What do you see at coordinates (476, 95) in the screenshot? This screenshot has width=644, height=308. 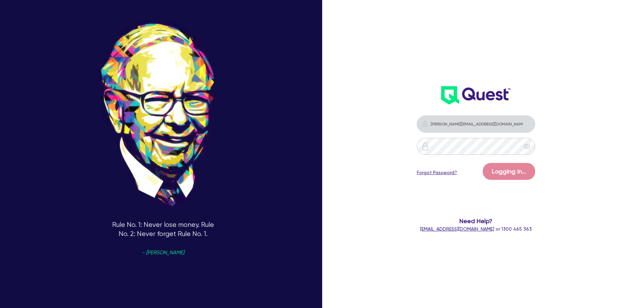 I see `img: wH2k97JdezQIQAAAABJRU5ErkJggg==` at bounding box center [476, 95].